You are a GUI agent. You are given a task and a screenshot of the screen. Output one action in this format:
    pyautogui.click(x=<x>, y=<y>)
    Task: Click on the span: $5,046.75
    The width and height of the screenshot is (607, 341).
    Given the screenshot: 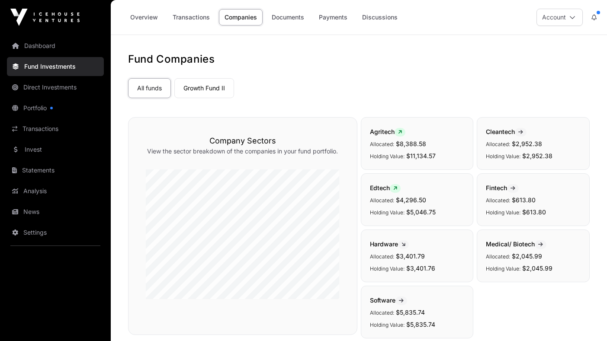 What is the action you would take?
    pyautogui.click(x=421, y=212)
    